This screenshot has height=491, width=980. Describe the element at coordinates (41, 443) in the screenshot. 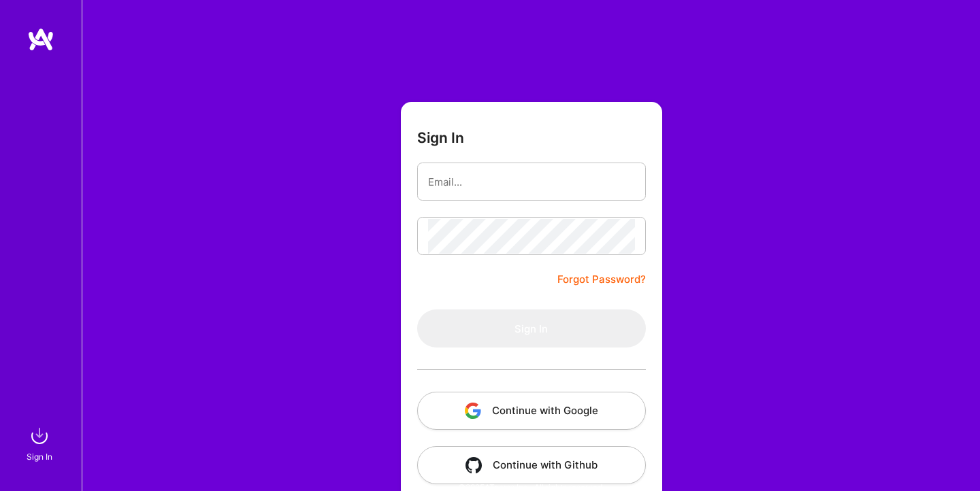

I see `a: sign inSign In` at that location.